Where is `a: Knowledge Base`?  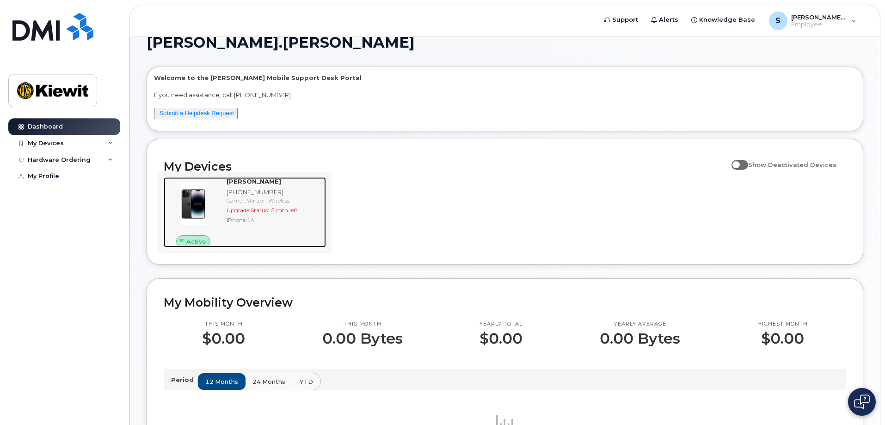
a: Knowledge Base is located at coordinates (723, 20).